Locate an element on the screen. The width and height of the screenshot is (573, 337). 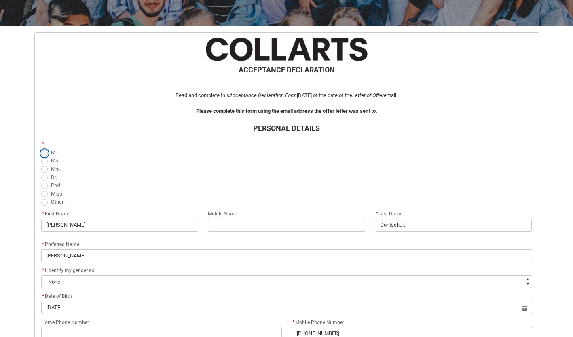
b: Please complete this form using the email address the offer letter was sent to. is located at coordinates (287, 111).